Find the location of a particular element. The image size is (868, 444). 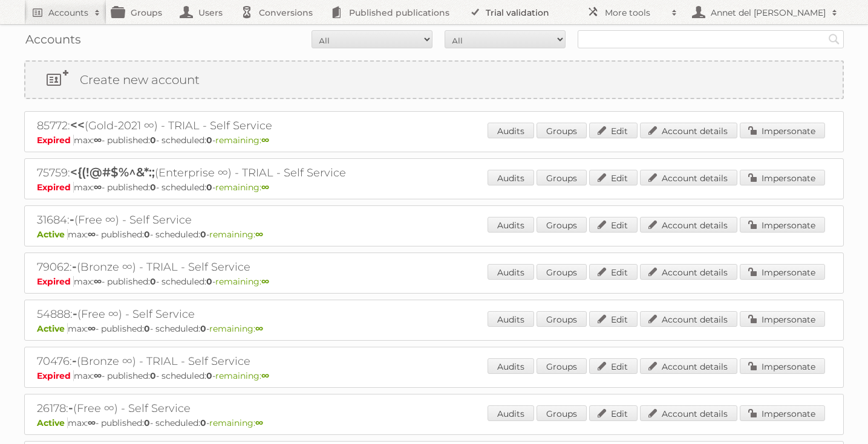

h2: 26178: (Free ∞) - Self Service is located at coordinates (248, 408).